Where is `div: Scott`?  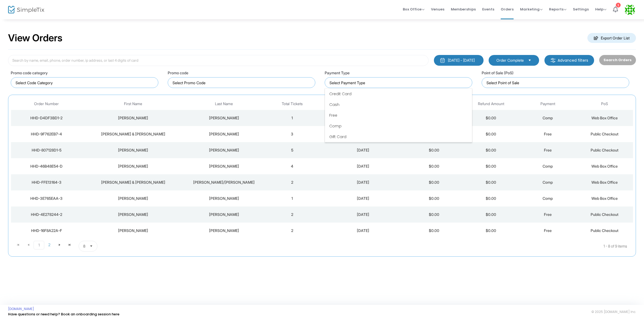
div: Scott is located at coordinates (133, 150).